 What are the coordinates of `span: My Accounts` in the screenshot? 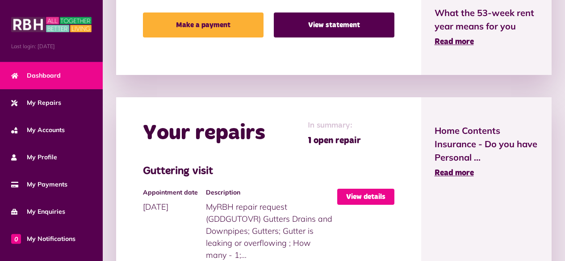 It's located at (38, 130).